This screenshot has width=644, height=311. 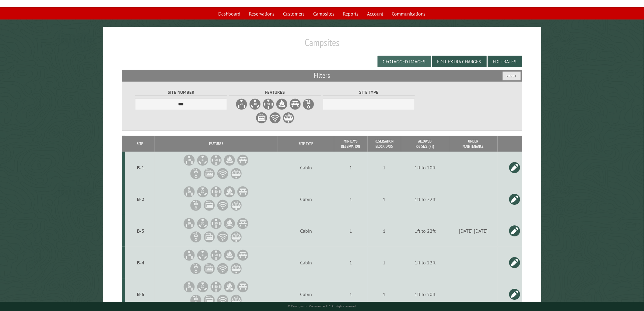 I want to click on button: Edit Rates, so click(x=505, y=62).